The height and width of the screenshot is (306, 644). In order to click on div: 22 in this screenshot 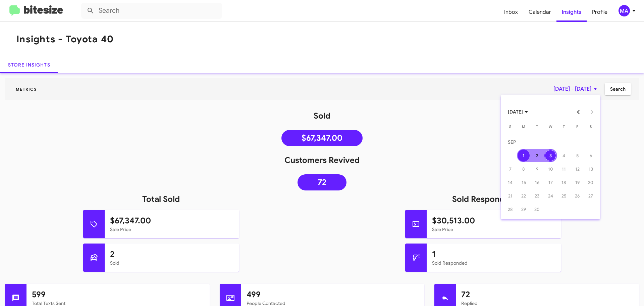, I will do `click(524, 196)`.